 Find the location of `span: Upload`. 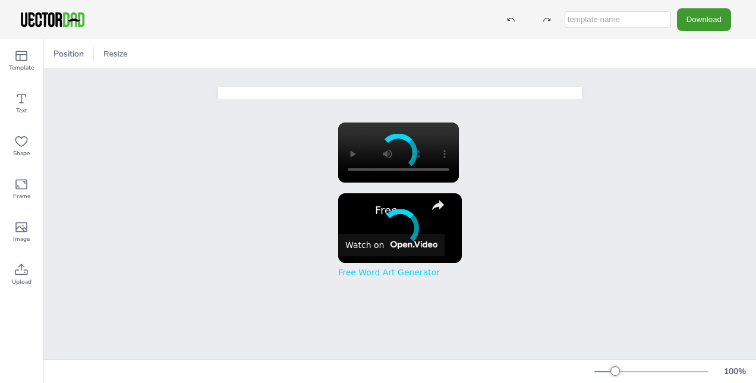

span: Upload is located at coordinates (21, 282).